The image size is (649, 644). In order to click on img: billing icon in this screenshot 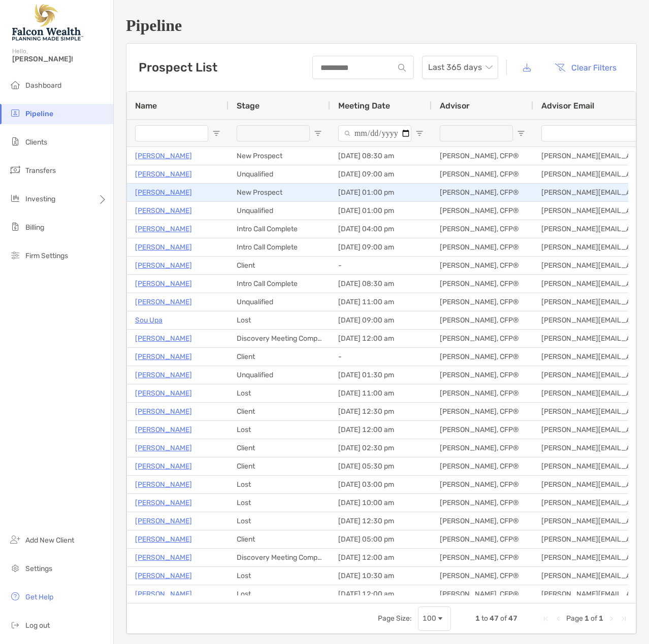, I will do `click(15, 227)`.